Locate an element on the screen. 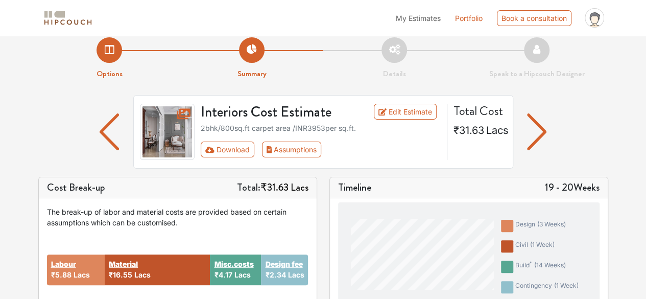  div: build is located at coordinates (540, 267).